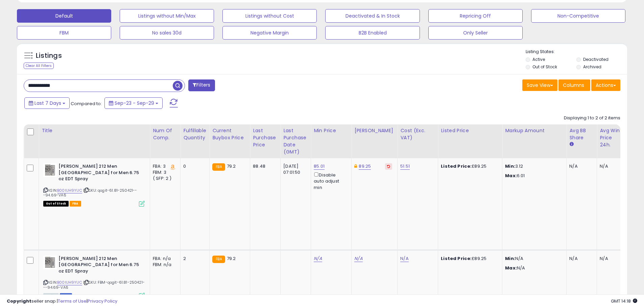 The image size is (644, 308). What do you see at coordinates (264, 166) in the screenshot?
I see `div: 88.48` at bounding box center [264, 166].